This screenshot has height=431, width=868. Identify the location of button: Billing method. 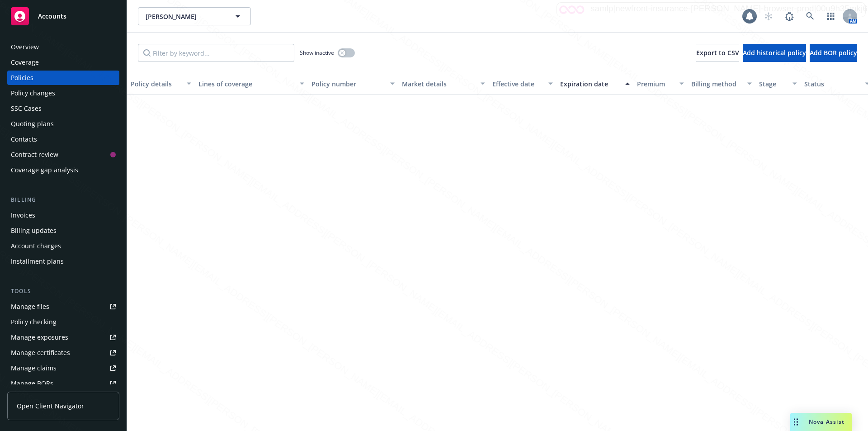
(721, 84).